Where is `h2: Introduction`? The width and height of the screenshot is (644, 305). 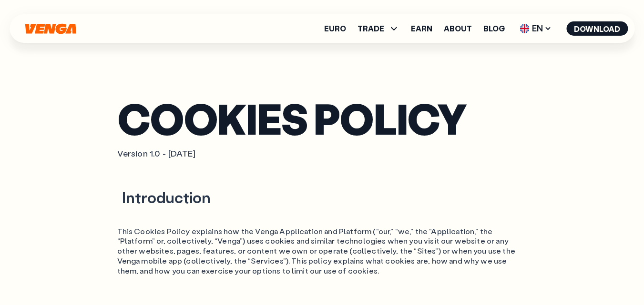 h2: Introduction is located at coordinates (322, 198).